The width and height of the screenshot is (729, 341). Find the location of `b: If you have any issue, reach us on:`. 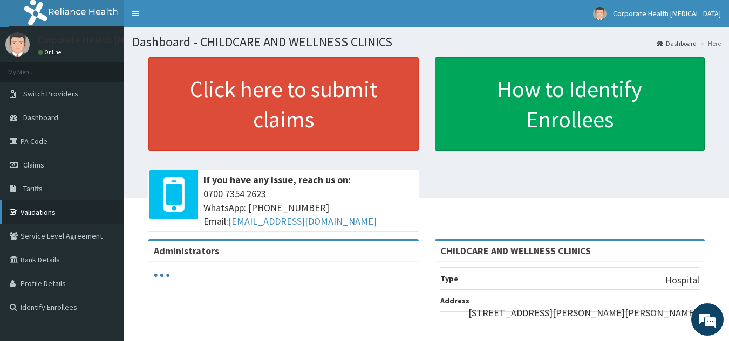

b: If you have any issue, reach us on: is located at coordinates (277, 180).